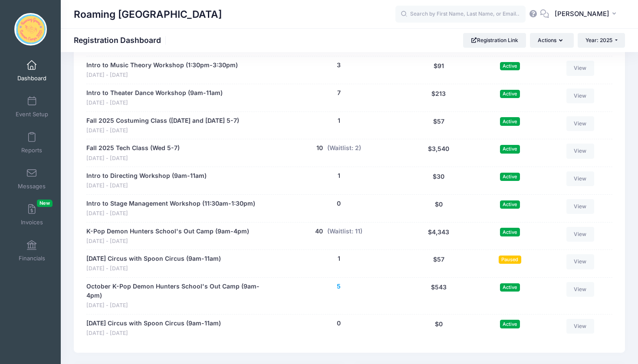 This screenshot has width=638, height=364. I want to click on button: (Waitlist: 11), so click(345, 231).